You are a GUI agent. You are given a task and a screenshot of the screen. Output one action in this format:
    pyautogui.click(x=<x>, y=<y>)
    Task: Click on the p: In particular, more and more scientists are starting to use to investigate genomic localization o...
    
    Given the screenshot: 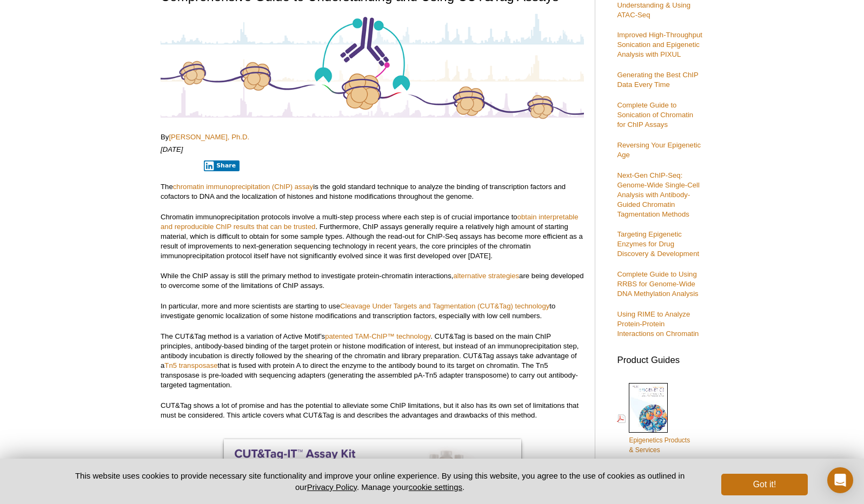 What is the action you would take?
    pyautogui.click(x=372, y=311)
    